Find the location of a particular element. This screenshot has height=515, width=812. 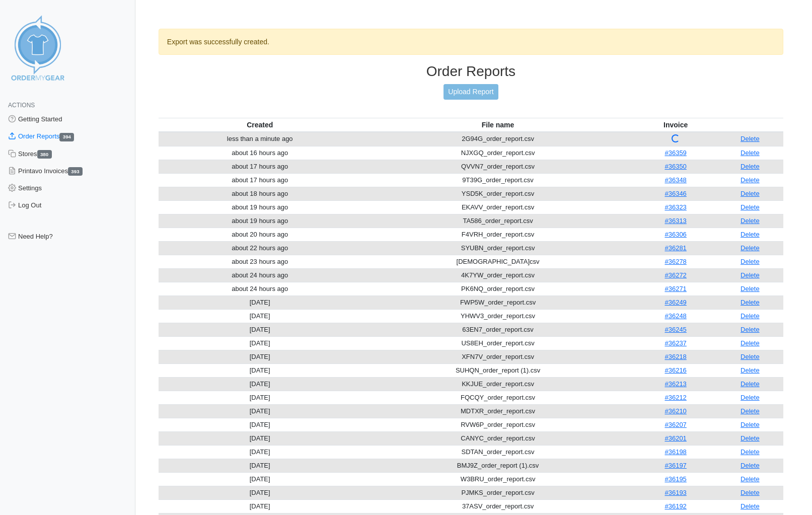

td: 4K7YW_order_report.csv is located at coordinates (498, 275).